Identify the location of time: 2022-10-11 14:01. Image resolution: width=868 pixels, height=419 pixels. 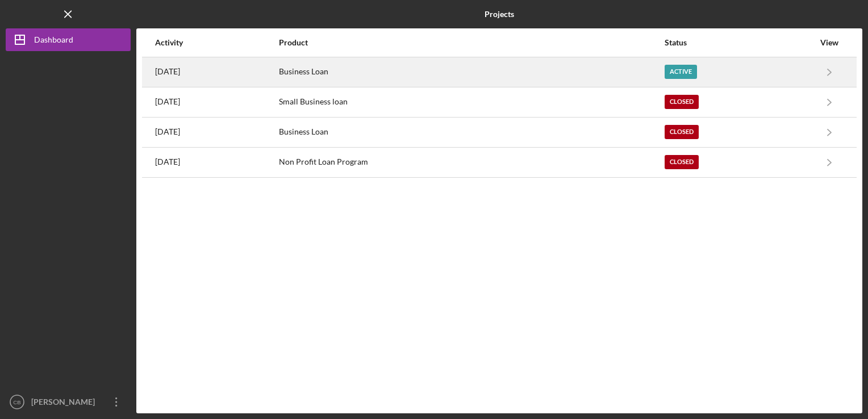
(168, 131).